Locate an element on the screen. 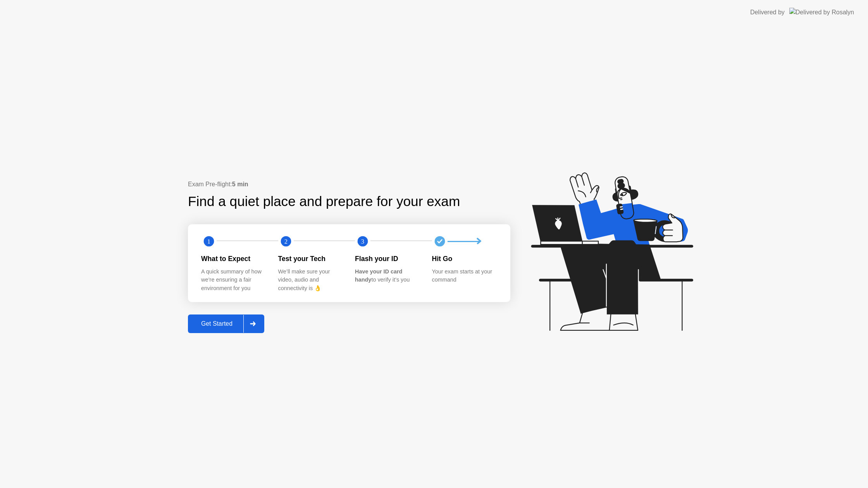  div: A quick summary of how we’re ensuring a fair environment for you is located at coordinates (233, 280).